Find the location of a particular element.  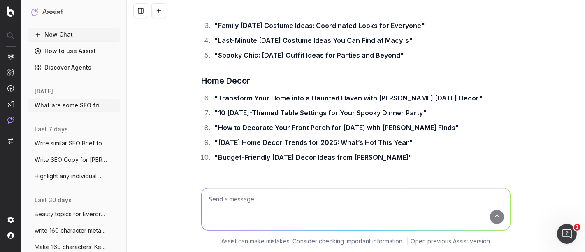

h3: Food & Entertaining is located at coordinates (356, 183).